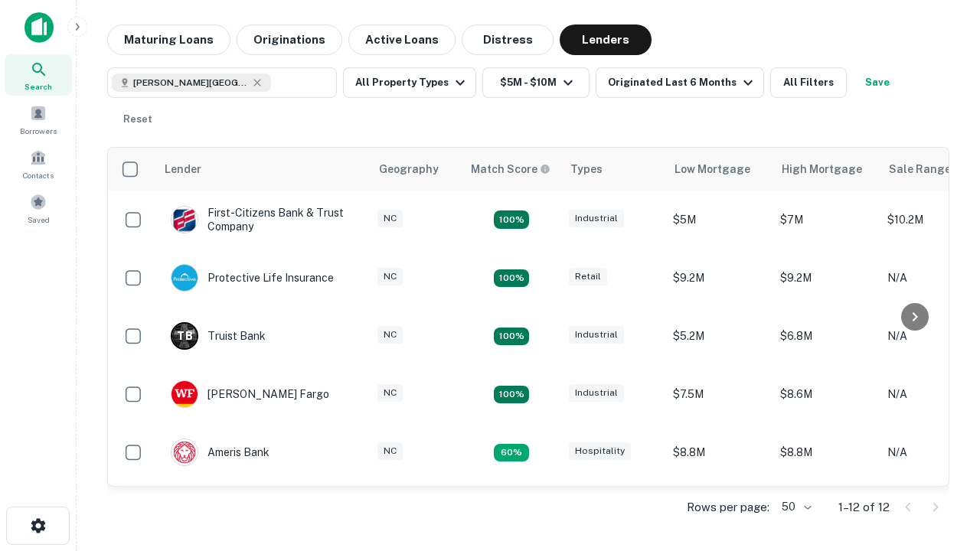 This screenshot has height=551, width=980. What do you see at coordinates (410, 83) in the screenshot?
I see `button: All Property Types` at bounding box center [410, 83].